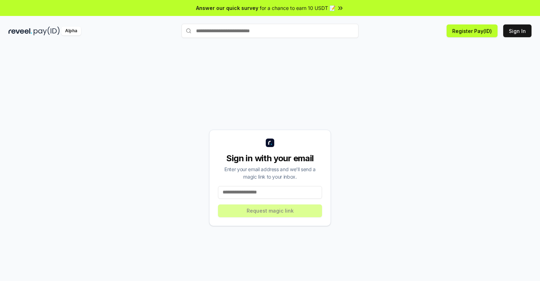 This screenshot has height=281, width=540. I want to click on button: Sign In, so click(518, 31).